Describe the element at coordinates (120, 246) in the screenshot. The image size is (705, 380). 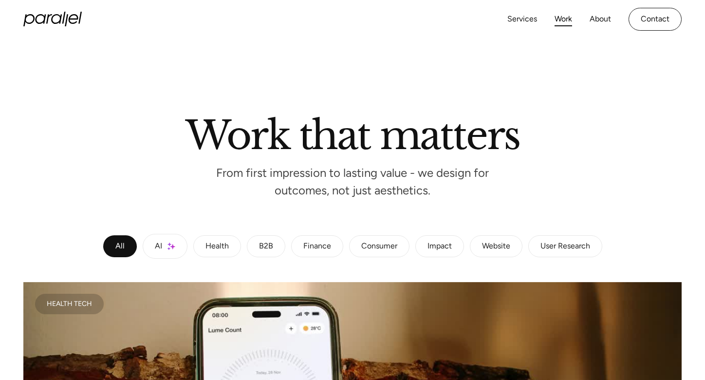
I see `div: All` at that location.